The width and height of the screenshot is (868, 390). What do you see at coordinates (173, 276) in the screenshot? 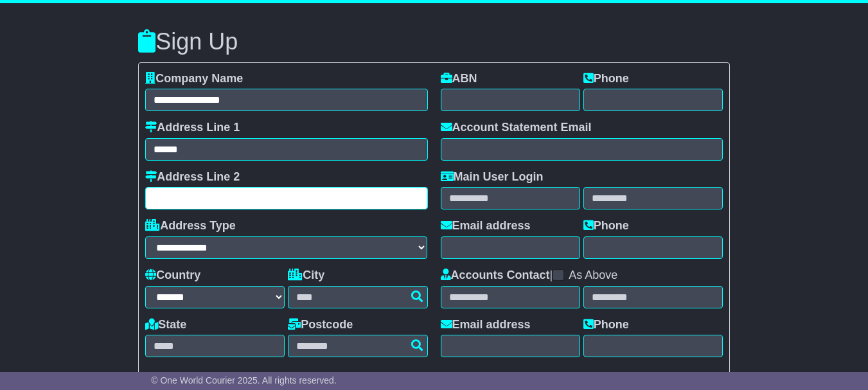
I see `label: Country` at bounding box center [173, 276].